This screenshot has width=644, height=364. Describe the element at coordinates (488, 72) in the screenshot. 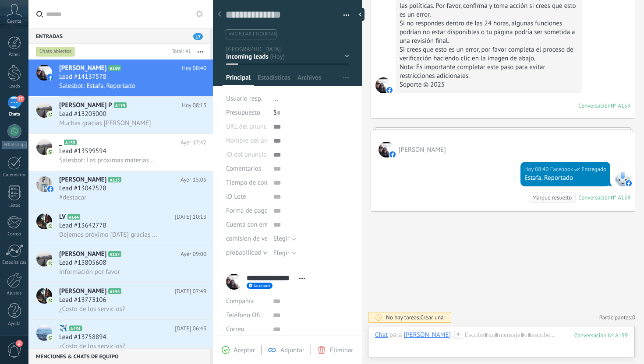

I see `div: Nota: Es importante completar este paso para evitar restricciones adicionales.` at that location.